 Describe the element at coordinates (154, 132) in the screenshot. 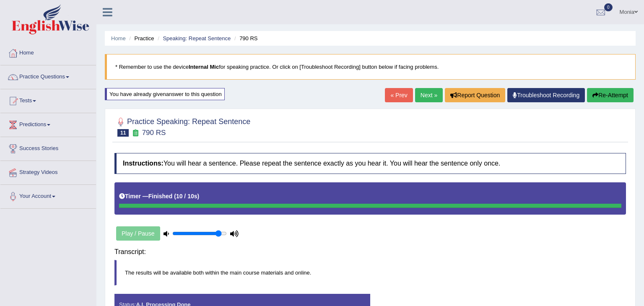

I see `small: 790 RS` at that location.